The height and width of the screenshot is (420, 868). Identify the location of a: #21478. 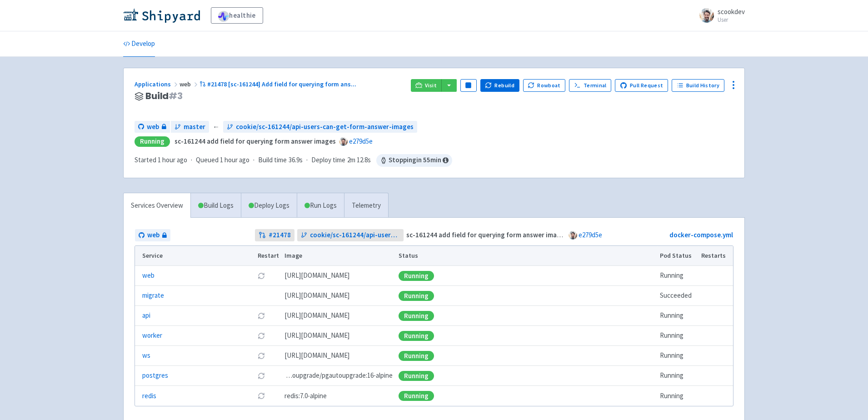
(274, 235).